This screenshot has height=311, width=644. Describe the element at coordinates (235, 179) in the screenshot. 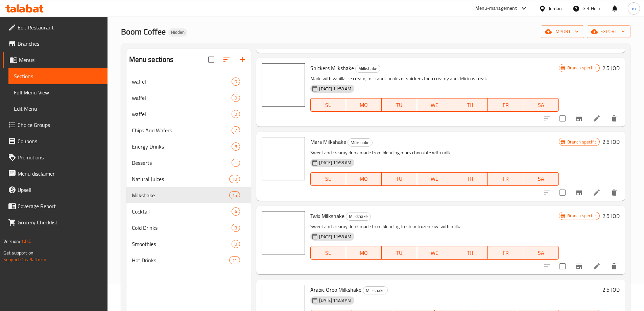

I see `span: 10` at that location.